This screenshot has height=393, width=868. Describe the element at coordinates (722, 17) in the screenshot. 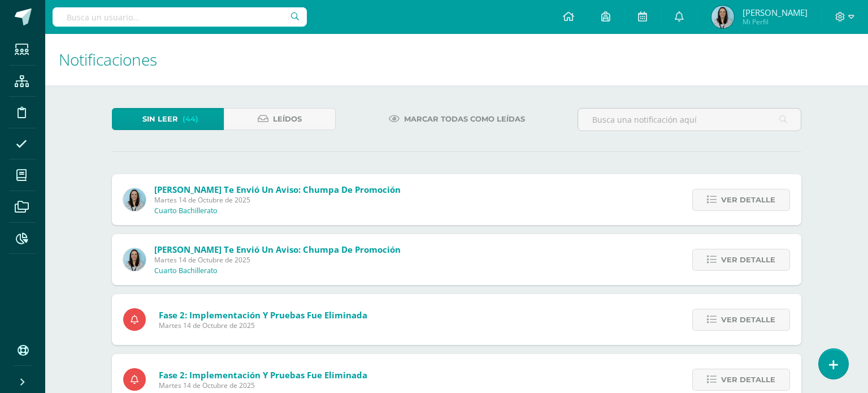

I see `img: 5a6f75ce900a0f7ea551130e923f78ee.png` at that location.